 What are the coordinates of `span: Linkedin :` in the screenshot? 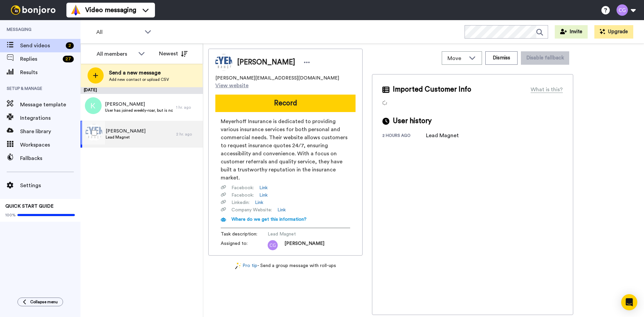 It's located at (241, 203).